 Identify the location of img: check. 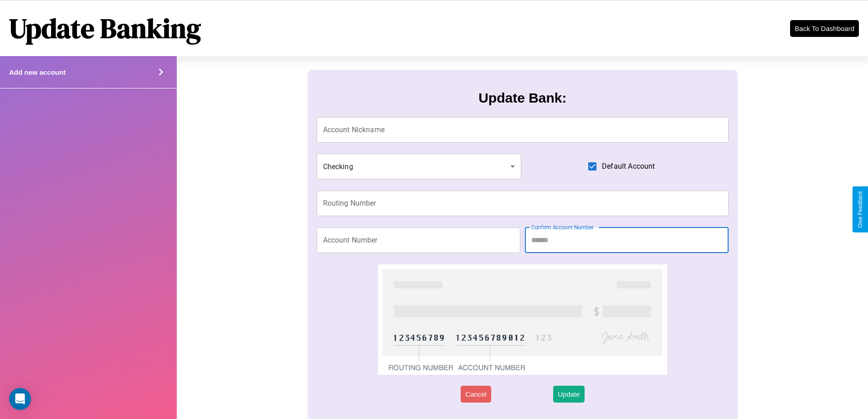
(522, 320).